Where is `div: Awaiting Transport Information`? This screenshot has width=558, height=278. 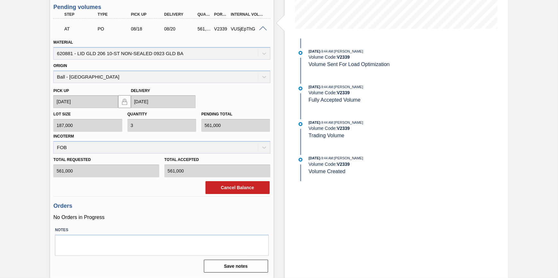
div: Awaiting Transport Information is located at coordinates (81, 29).